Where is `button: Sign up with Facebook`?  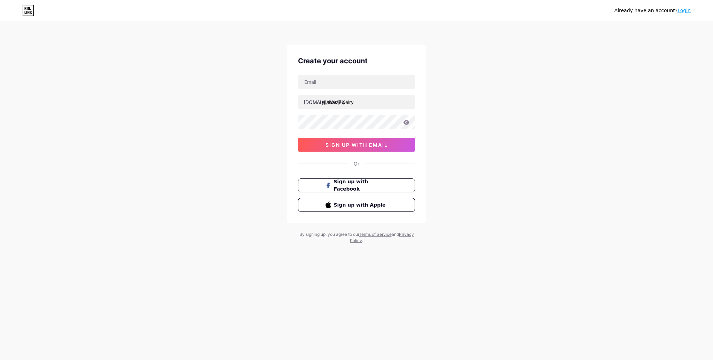
button: Sign up with Facebook is located at coordinates (357, 186).